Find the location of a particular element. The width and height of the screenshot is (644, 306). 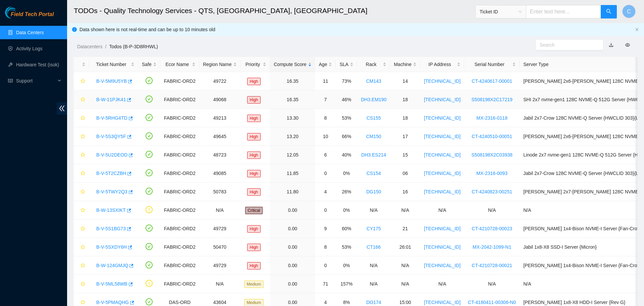

td: 0% is located at coordinates (346, 210).